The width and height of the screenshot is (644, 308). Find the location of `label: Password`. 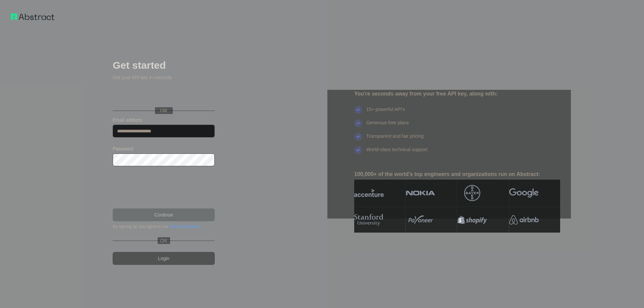

label: Password is located at coordinates (163, 149).